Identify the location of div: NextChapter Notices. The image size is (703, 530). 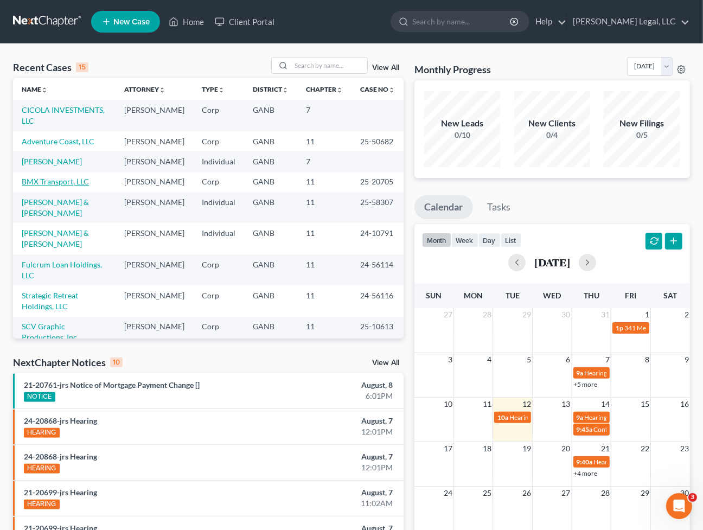
(68, 362).